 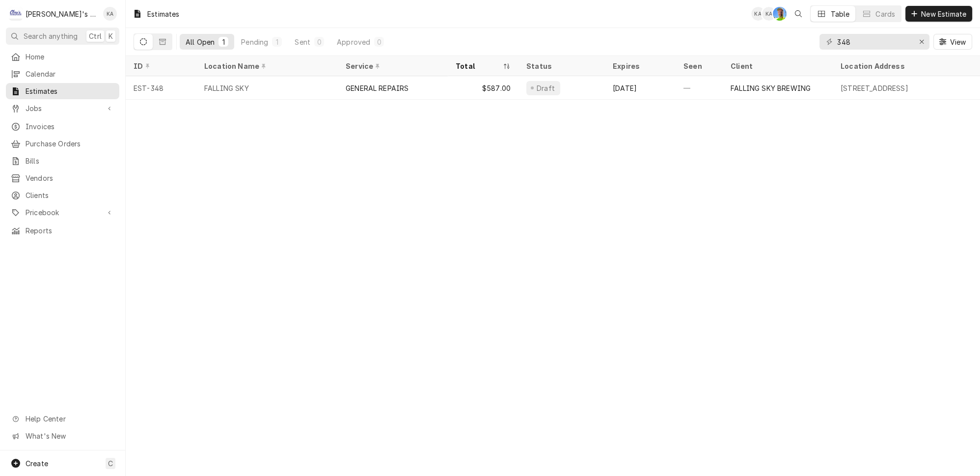 What do you see at coordinates (160, 65) in the screenshot?
I see `div: ID` at bounding box center [160, 65].